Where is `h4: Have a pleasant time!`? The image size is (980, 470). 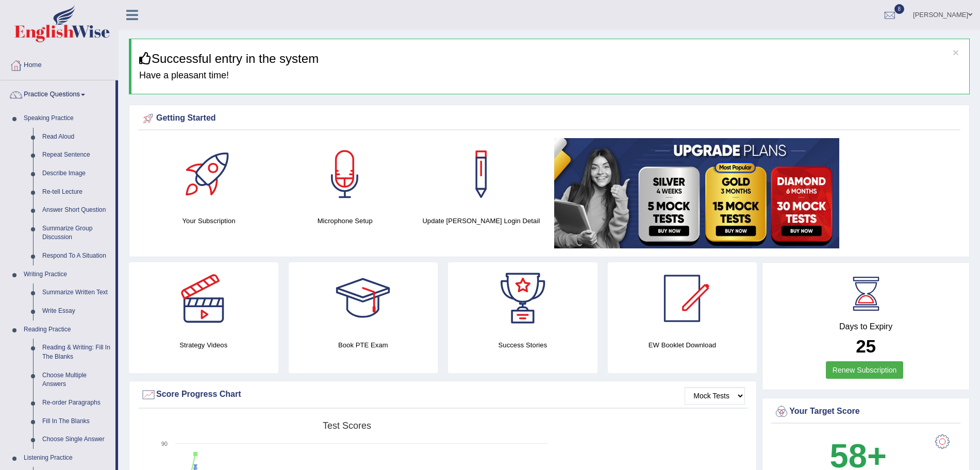 h4: Have a pleasant time! is located at coordinates (550, 76).